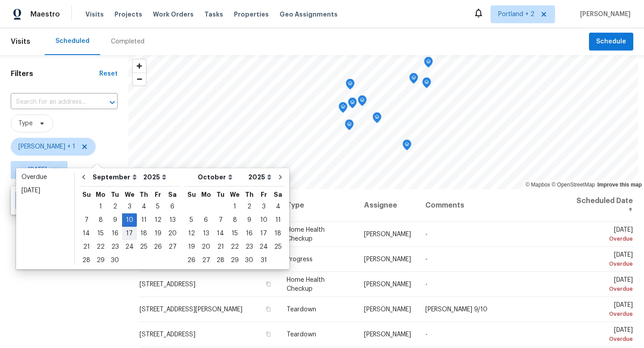 The image size is (644, 348). Describe the element at coordinates (101, 247) in the screenshot. I see `div: Mon Sep 22 2025` at that location.